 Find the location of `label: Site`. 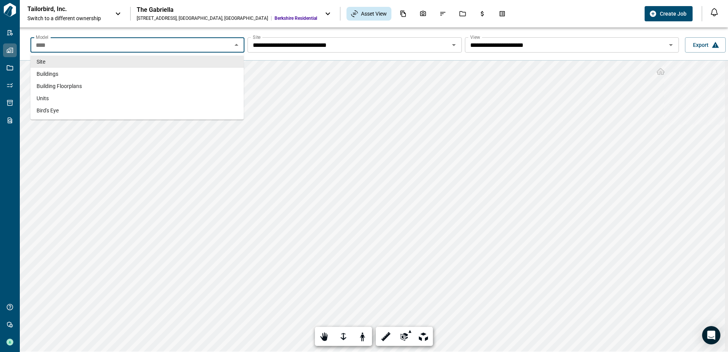

label: Site is located at coordinates (257, 37).